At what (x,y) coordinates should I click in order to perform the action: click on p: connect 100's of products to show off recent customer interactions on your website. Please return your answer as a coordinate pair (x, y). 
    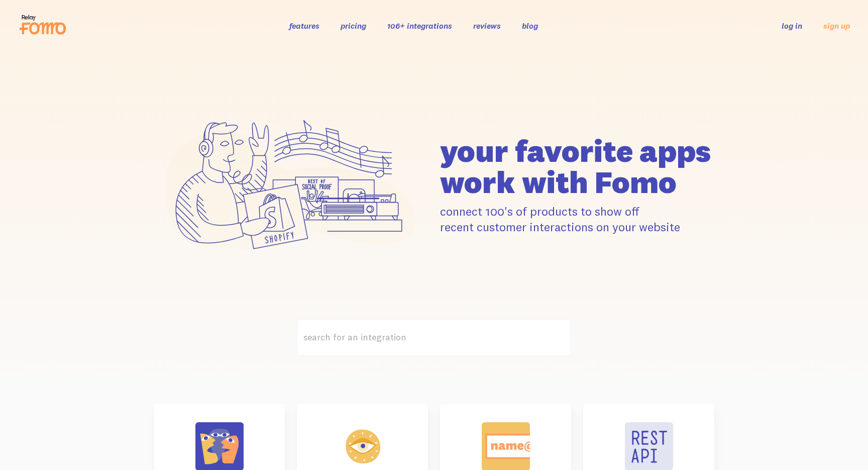
    Looking at the image, I should click on (578, 219).